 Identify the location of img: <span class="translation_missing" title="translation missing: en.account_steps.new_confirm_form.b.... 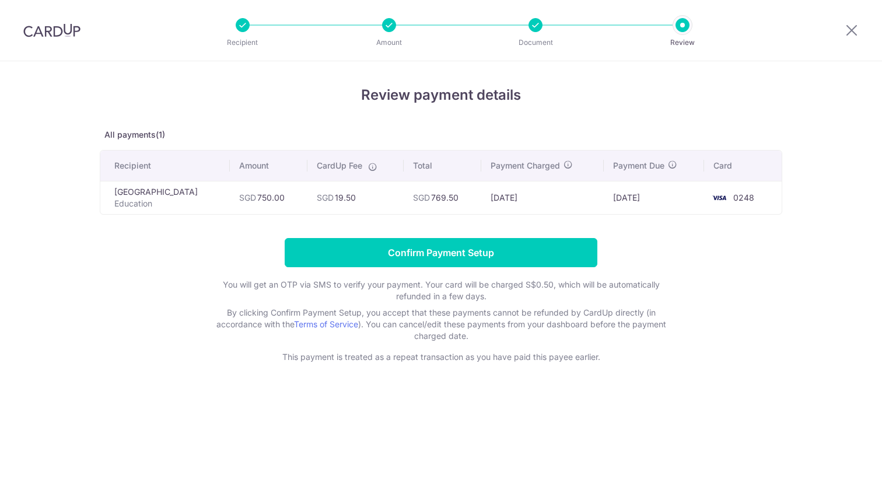
(719, 198).